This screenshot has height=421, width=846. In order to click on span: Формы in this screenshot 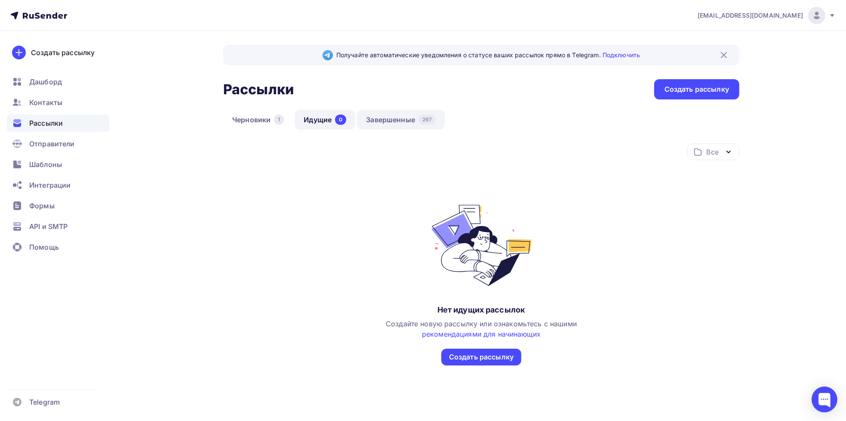, I will do `click(42, 206)`.